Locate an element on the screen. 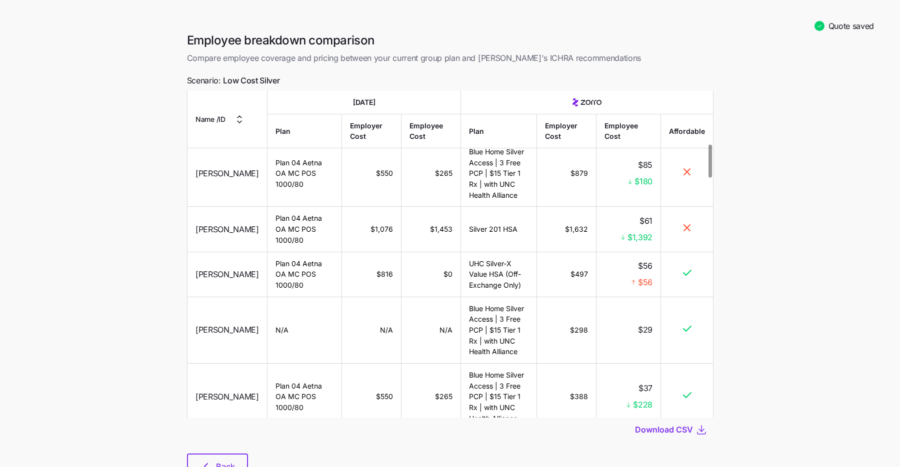  span: $228 is located at coordinates (642, 405).